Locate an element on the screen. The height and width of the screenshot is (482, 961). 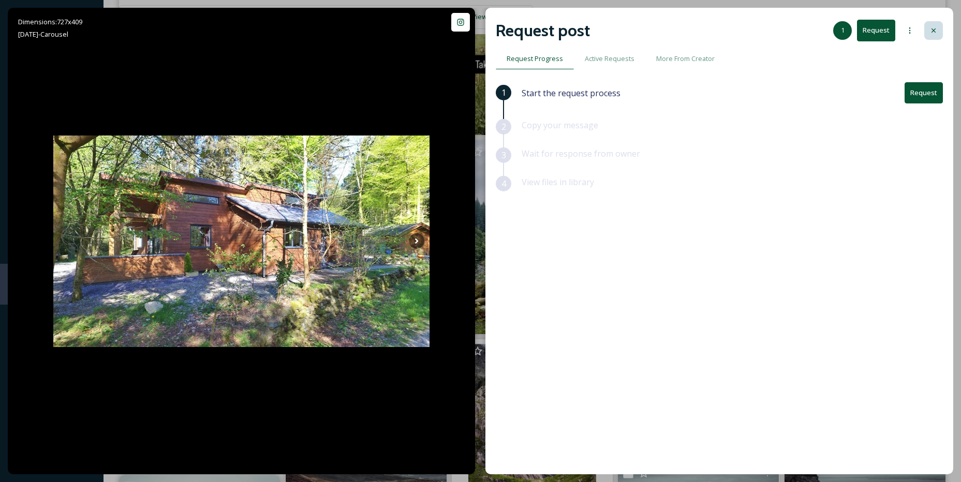
img: 🌞Accommodation availability in #Beddgelert in #August and #September🌞 Glan y Gors - self catering... is located at coordinates (241, 241).